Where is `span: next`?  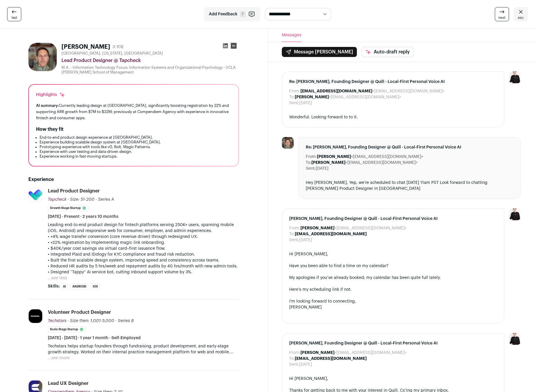 span: next is located at coordinates (502, 18).